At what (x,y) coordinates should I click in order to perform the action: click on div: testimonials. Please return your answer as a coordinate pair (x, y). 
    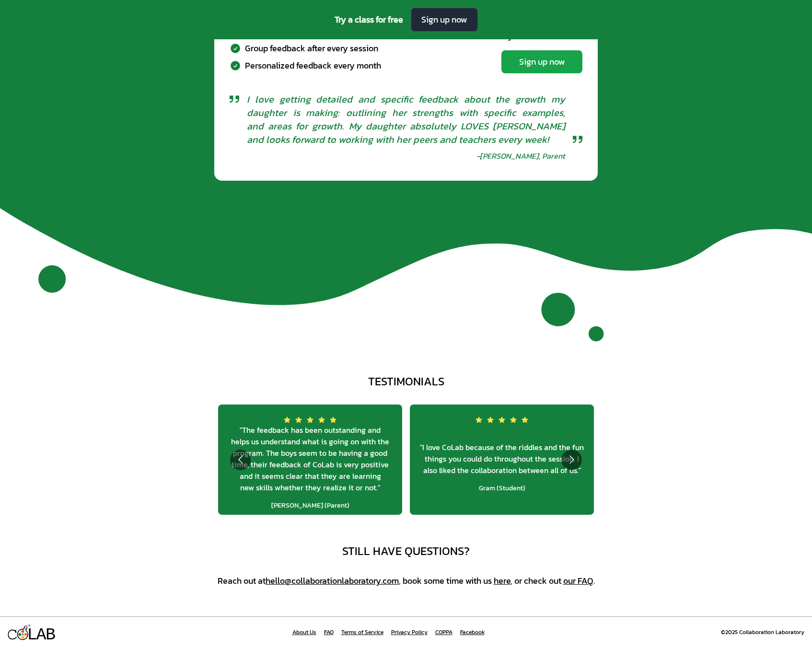
    Looking at the image, I should click on (406, 382).